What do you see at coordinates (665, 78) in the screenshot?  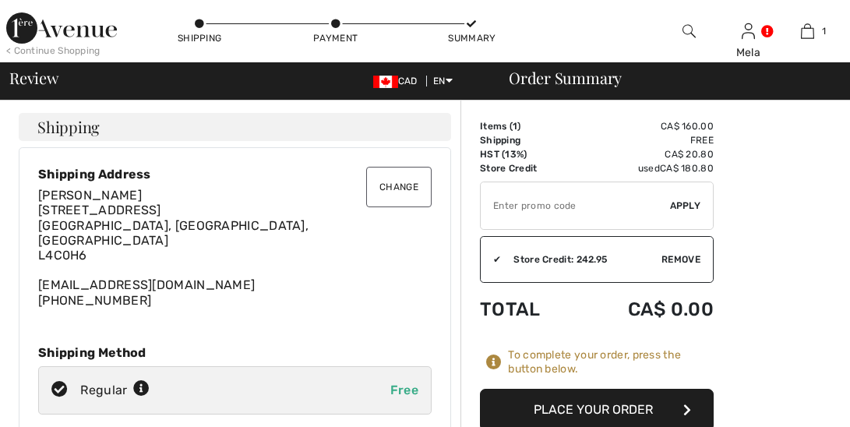 I see `div: Order Summary` at bounding box center [665, 78].